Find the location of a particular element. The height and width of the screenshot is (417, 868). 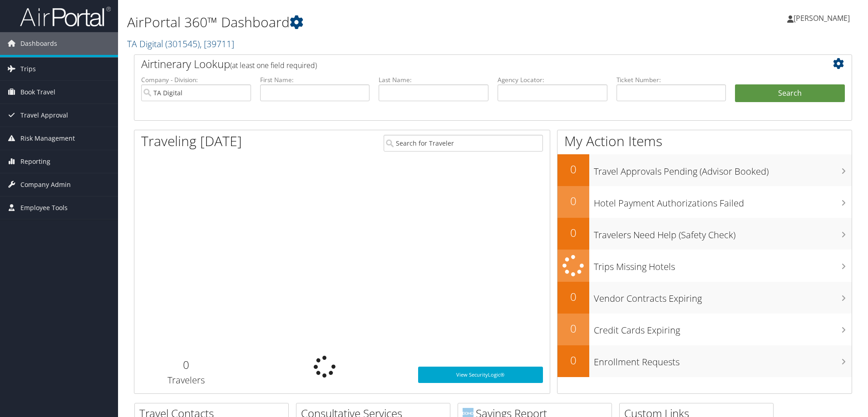

a: Trips Missing Hotels is located at coordinates (705, 265).